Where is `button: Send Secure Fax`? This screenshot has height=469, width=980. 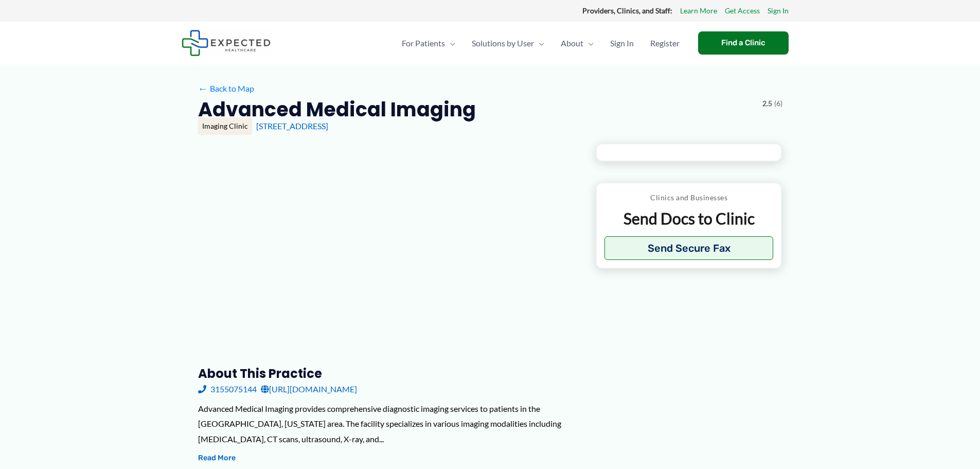
button: Send Secure Fax is located at coordinates (689, 248).